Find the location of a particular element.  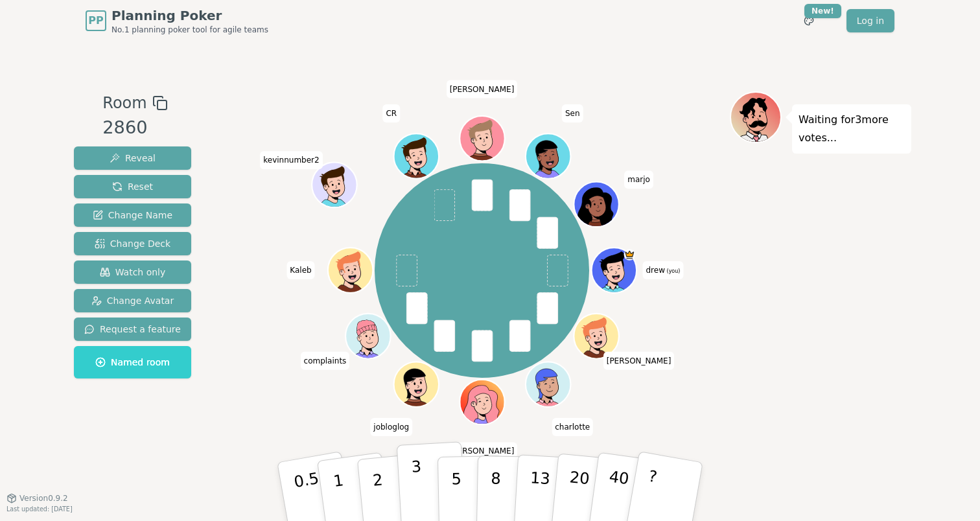

button: Request a feature is located at coordinates (132, 329).